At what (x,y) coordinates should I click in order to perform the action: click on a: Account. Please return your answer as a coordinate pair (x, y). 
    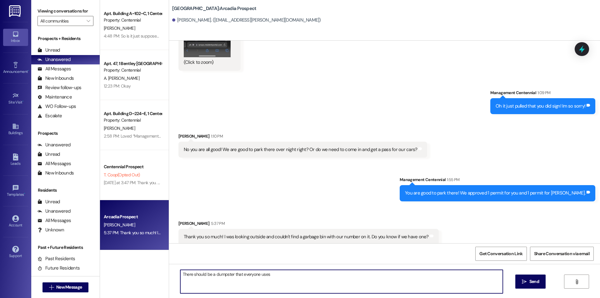
    Looking at the image, I should click on (16, 221).